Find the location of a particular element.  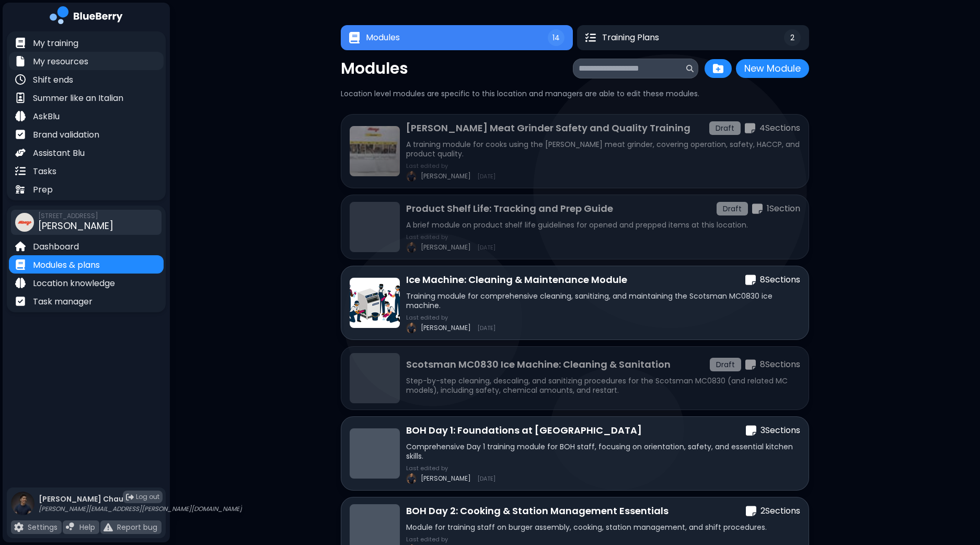

a: Product Shelf Life: Tracking and Prep GuideDraftsections icon1SectionA brief module on product sh... is located at coordinates (575, 227).